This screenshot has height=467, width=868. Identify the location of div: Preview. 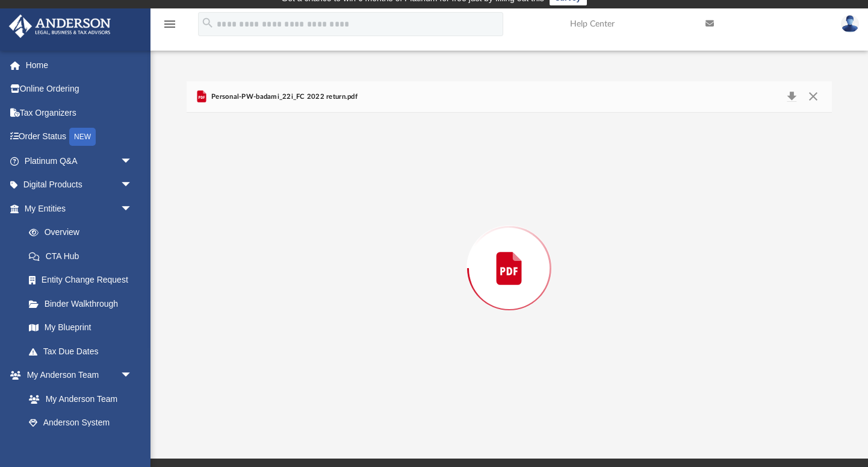
(509, 252).